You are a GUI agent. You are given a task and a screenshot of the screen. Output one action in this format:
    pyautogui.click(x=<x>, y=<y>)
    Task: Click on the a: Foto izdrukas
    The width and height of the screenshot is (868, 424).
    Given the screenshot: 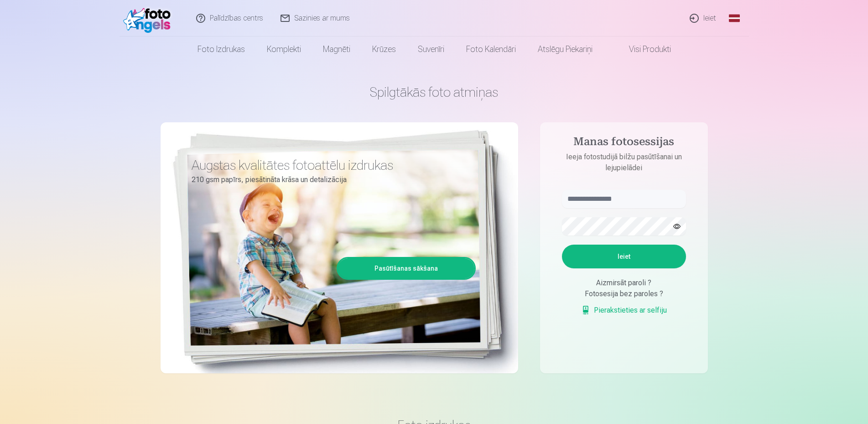 What is the action you would take?
    pyautogui.click(x=221, y=49)
    